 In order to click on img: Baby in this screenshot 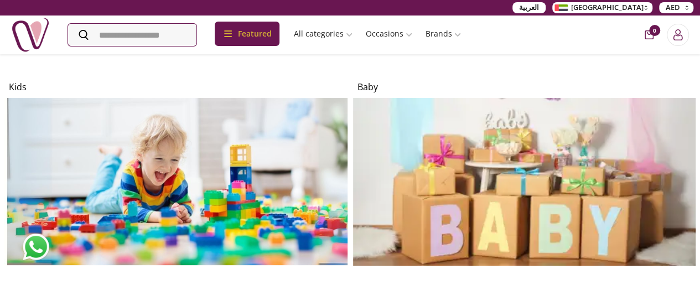, I will do `click(525, 182)`.